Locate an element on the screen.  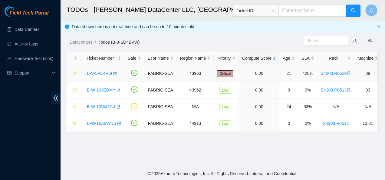
a: B-W-16A9WNS is located at coordinates (101, 123).